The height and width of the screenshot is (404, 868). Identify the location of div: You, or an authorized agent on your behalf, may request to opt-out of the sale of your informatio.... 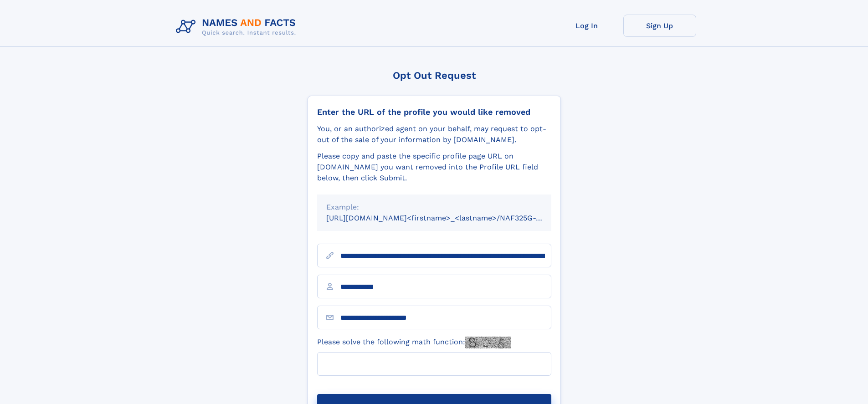
(434, 134).